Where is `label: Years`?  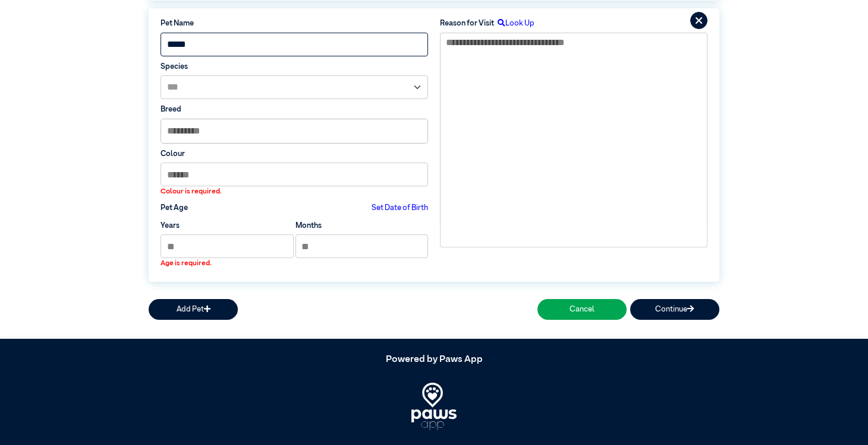 label: Years is located at coordinates (170, 226).